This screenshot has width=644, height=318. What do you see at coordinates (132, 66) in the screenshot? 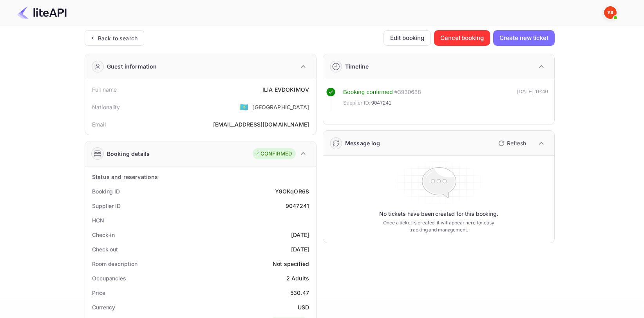
I see `div: Guest information` at bounding box center [132, 66].